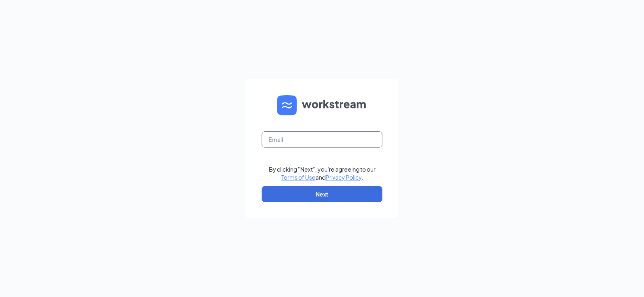 The image size is (644, 297). I want to click on a: Terms of Use, so click(298, 177).